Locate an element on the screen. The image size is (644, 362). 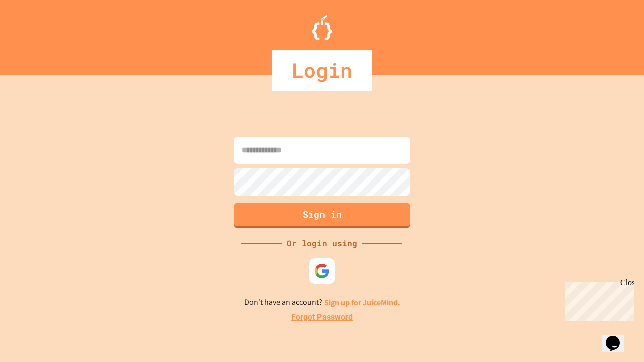
p: Don't have an account? is located at coordinates (322, 302).